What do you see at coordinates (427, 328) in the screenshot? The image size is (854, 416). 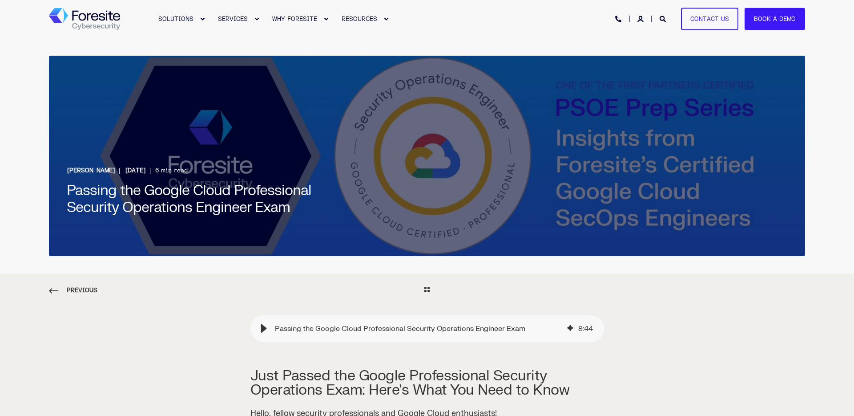 I see `div: Play blog post audio: Passing the Google Cloud Professional Security Operations Engineer Exam` at bounding box center [427, 328].